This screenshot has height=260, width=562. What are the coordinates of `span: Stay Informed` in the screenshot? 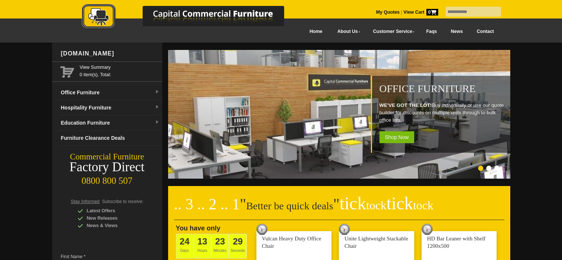 It's located at (85, 201).